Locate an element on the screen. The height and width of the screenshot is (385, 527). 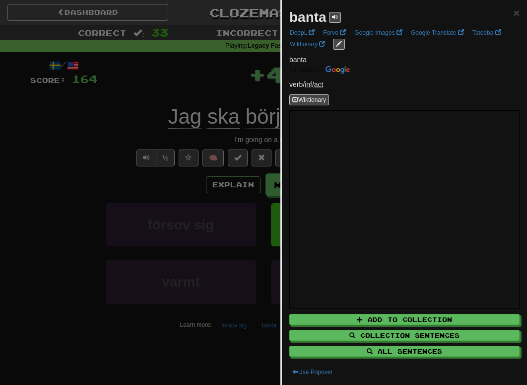
button: Add to Collection is located at coordinates (404, 319).